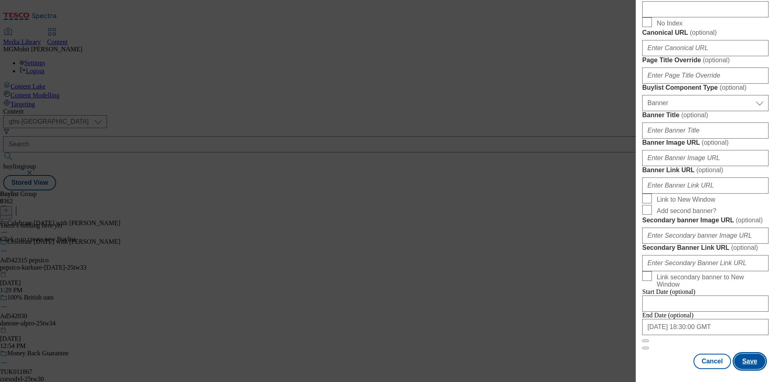  I want to click on label: Secondary Banner Link URL, so click(706, 248).